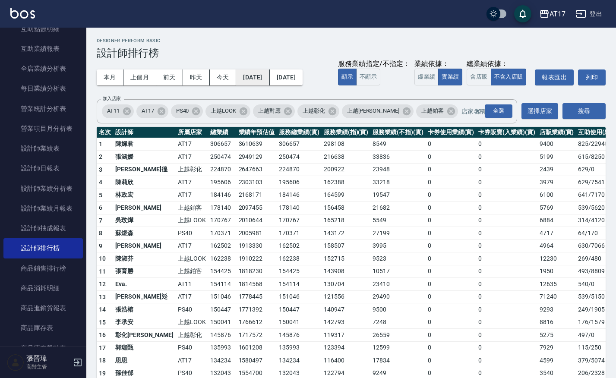 The width and height of the screenshot is (616, 378). I want to click on td: 吳玟燁, so click(144, 221).